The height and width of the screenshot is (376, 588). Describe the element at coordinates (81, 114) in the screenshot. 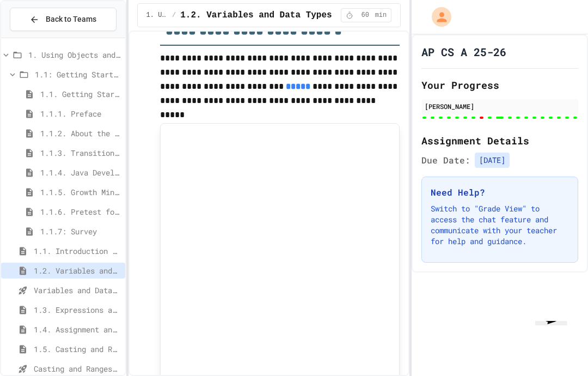

I see `span: 1.1.1. Preface` at that location.